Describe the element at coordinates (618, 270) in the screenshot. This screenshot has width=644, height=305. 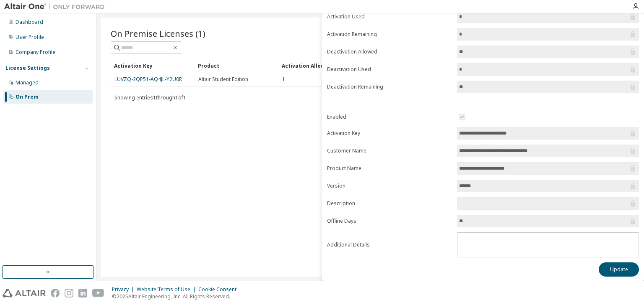
I see `button: Update` at that location.